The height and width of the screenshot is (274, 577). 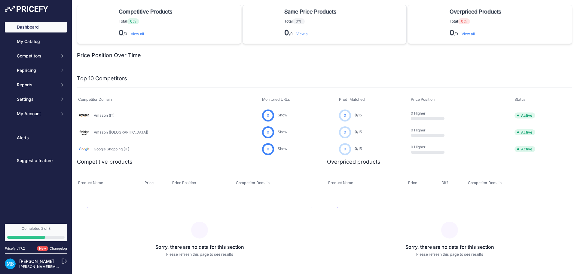 What do you see at coordinates (36, 56) in the screenshot?
I see `button: Competitors` at bounding box center [36, 56].